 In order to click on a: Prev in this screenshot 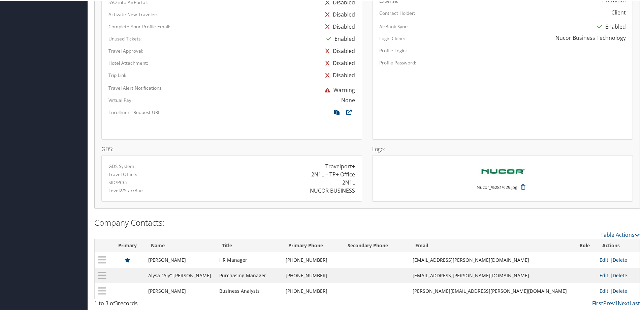, I will do `click(609, 303)`.